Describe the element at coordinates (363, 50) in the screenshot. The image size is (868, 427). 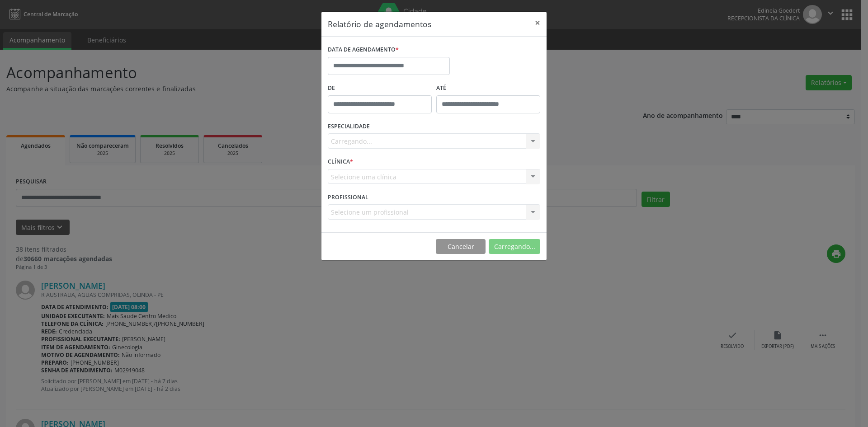
I see `label: DATA DE AGENDAMENTO` at that location.